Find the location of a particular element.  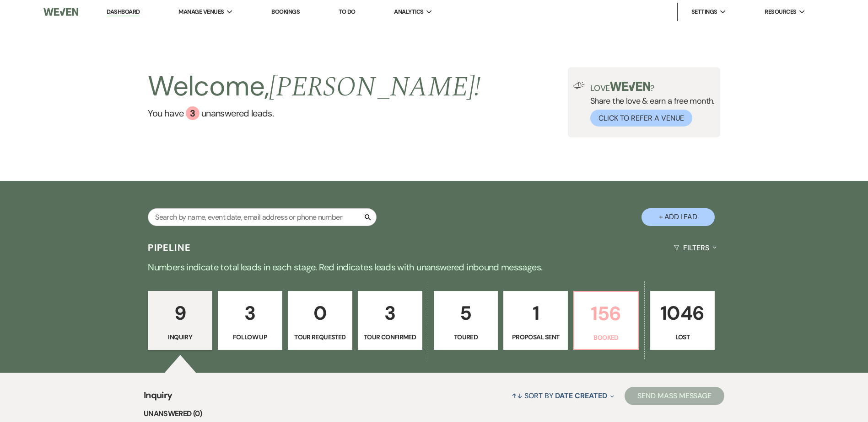

a: 156Booked is located at coordinates (606, 321).